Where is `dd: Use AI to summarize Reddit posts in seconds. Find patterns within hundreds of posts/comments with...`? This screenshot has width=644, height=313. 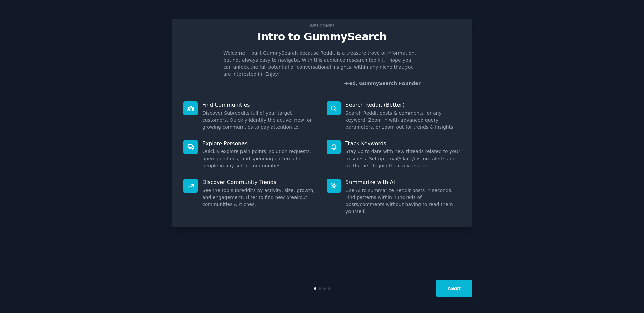
dd: Use AI to summarize Reddit posts in seconds. Find patterns within hundreds of posts/comments with... is located at coordinates (403, 201).